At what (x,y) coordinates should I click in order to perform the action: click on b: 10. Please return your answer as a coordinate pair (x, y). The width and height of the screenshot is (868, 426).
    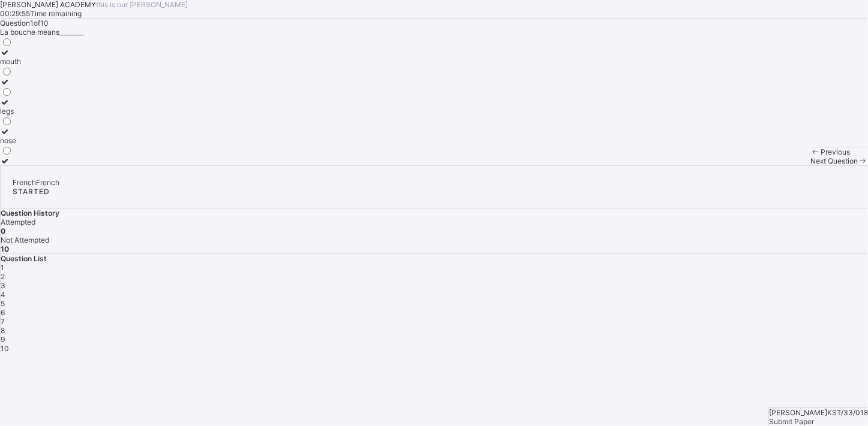
    Looking at the image, I should click on (5, 249).